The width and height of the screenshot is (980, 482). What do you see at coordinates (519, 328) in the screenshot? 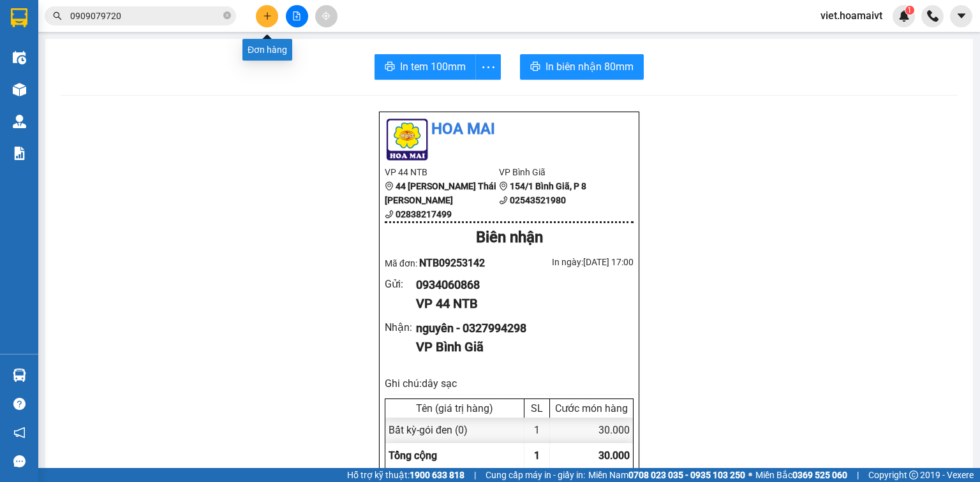
I see `div: nguyên - 0327994298` at bounding box center [519, 328].